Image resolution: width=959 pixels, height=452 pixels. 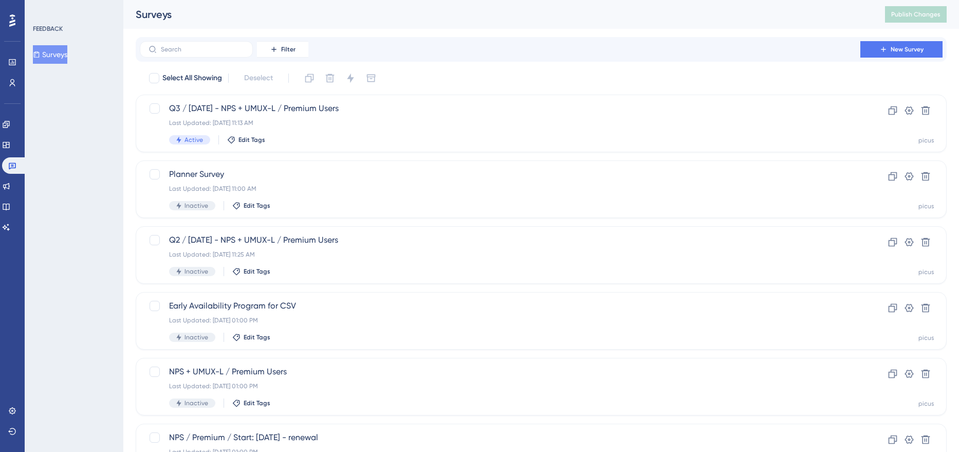 I want to click on button: Surveys, so click(x=50, y=54).